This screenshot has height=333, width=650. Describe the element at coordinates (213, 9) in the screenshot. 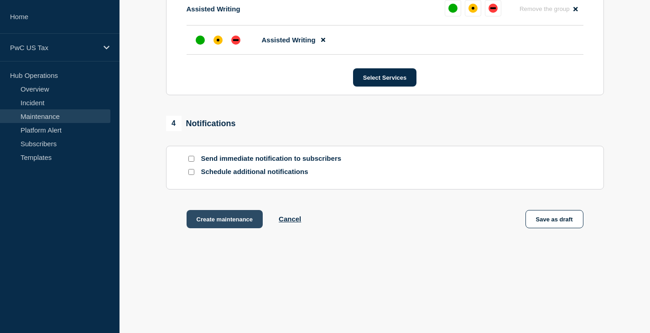

I see `p: Assisted Writing` at that location.